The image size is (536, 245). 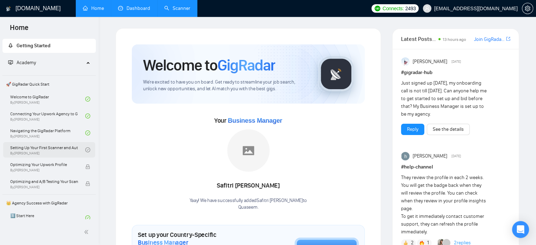 I want to click on img: Anisuzzaman Khan, so click(x=406, y=62).